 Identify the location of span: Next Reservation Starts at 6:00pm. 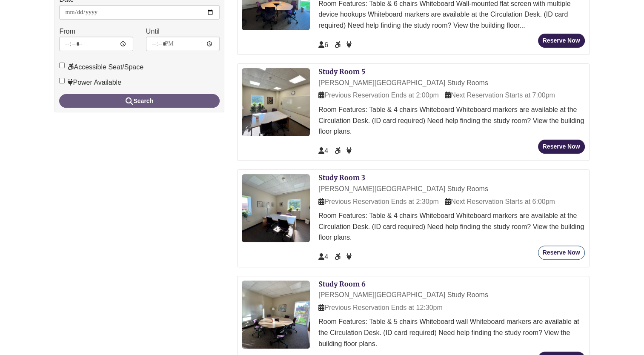
(500, 201).